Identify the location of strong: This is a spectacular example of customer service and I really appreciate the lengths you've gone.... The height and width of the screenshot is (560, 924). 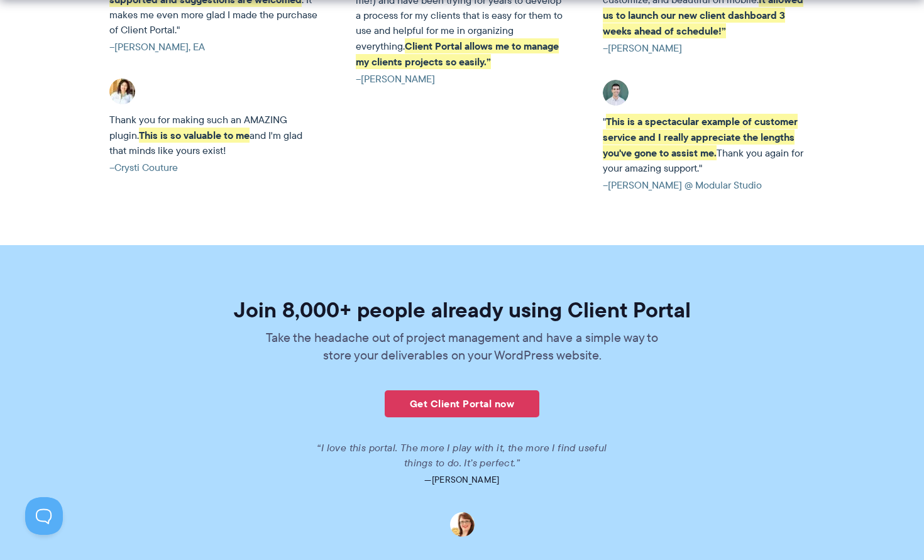
(700, 137).